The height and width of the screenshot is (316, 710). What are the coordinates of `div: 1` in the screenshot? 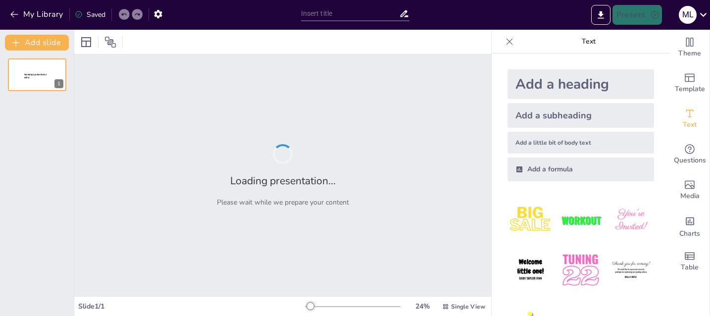 It's located at (59, 84).